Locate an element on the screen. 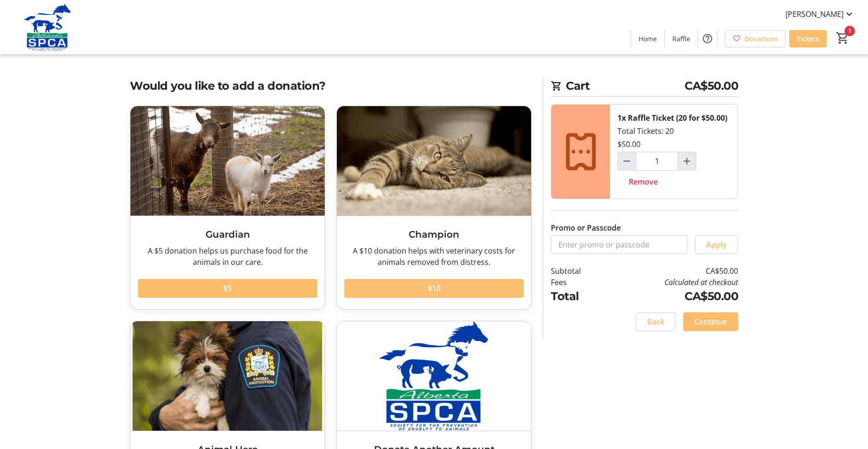 The height and width of the screenshot is (449, 868). a: Tickets is located at coordinates (807, 38).